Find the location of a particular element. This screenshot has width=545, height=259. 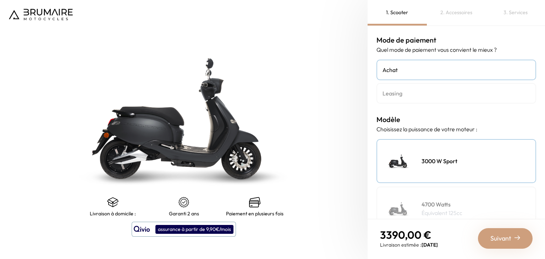

h3: Mode de paiement is located at coordinates (456, 40).